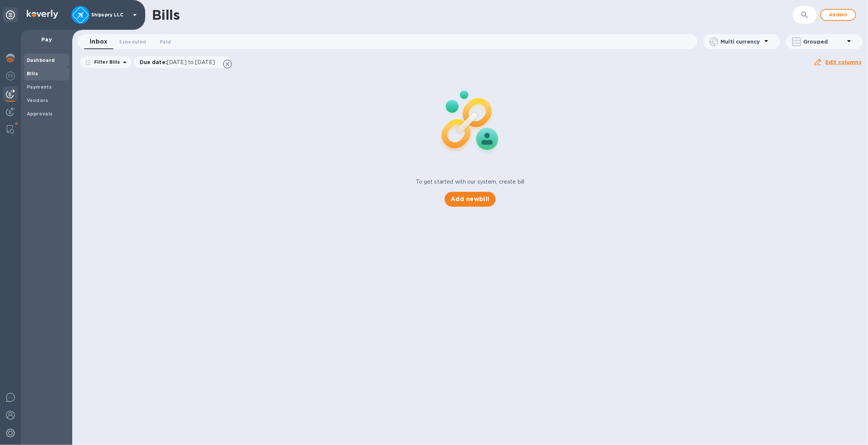 The width and height of the screenshot is (868, 445). Describe the element at coordinates (179, 62) in the screenshot. I see `p: Due date :` at that location.